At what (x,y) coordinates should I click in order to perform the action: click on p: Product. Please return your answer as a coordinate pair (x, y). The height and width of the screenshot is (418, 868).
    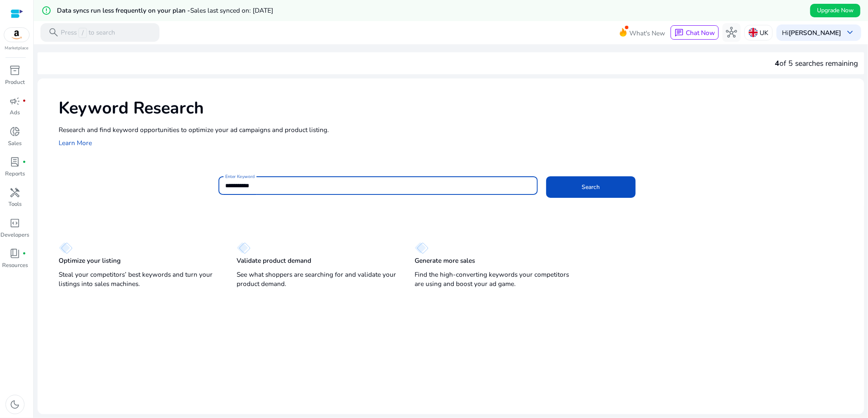
    Looking at the image, I should click on (15, 83).